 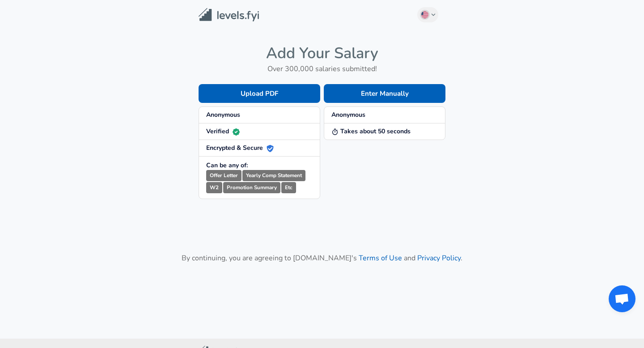 I want to click on strong: Takes about 50 seconds, so click(x=371, y=131).